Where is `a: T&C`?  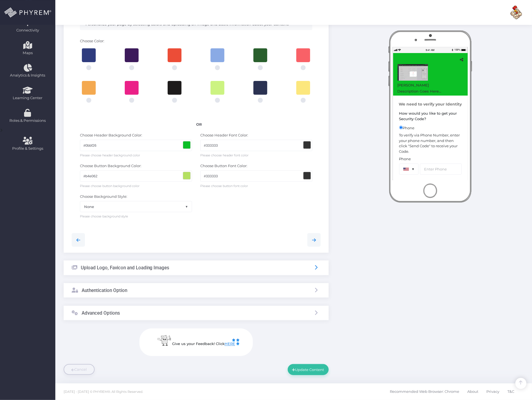
a: T&C is located at coordinates (510, 392).